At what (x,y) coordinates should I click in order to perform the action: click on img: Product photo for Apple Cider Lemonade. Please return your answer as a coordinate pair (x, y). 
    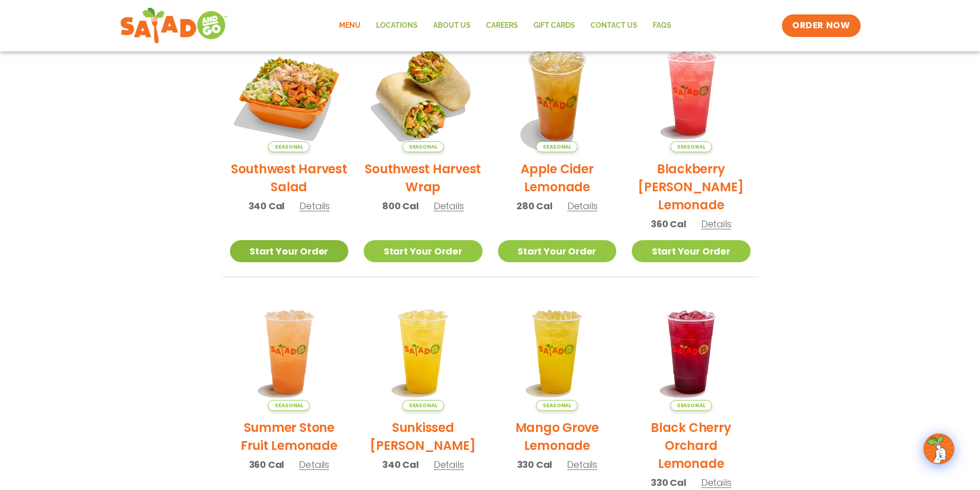
    Looking at the image, I should click on (557, 92).